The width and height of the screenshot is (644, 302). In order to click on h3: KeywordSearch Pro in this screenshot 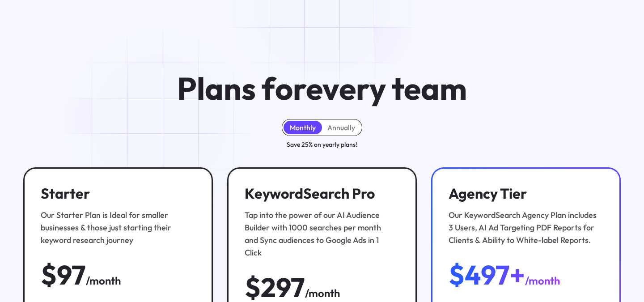, I will do `click(320, 193)`.